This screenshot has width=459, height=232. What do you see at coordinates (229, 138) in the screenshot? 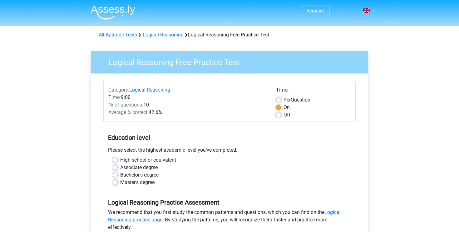
I see `h5: Education level` at bounding box center [229, 138].